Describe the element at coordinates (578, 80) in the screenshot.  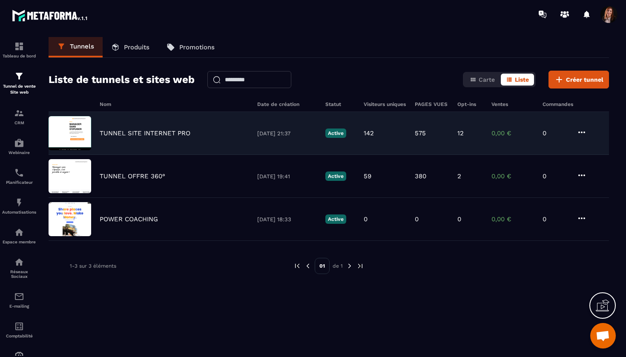
I see `button: Créer tunnel` at that location.